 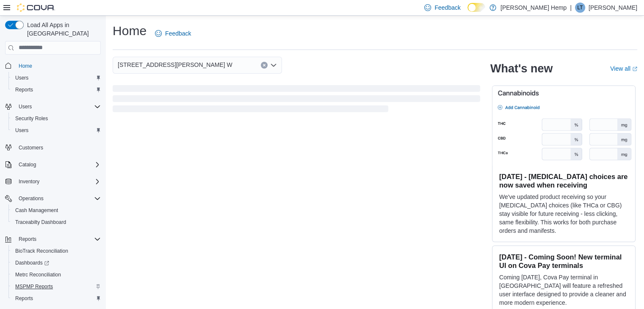 What do you see at coordinates (56, 275) in the screenshot?
I see `button: Metrc Reconciliation` at bounding box center [56, 275].